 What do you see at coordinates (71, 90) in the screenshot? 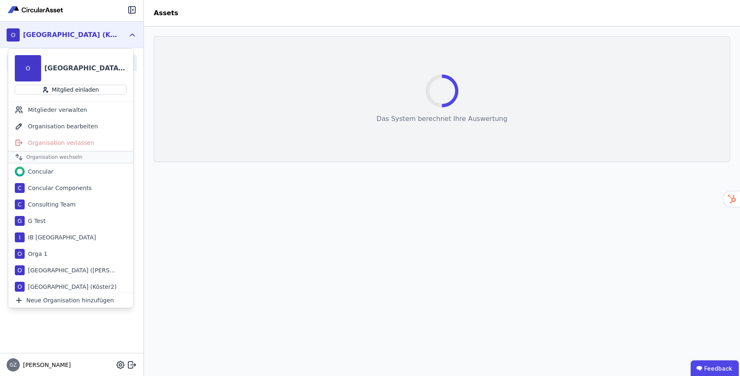
I see `button: Mitglied einladen` at bounding box center [71, 90].